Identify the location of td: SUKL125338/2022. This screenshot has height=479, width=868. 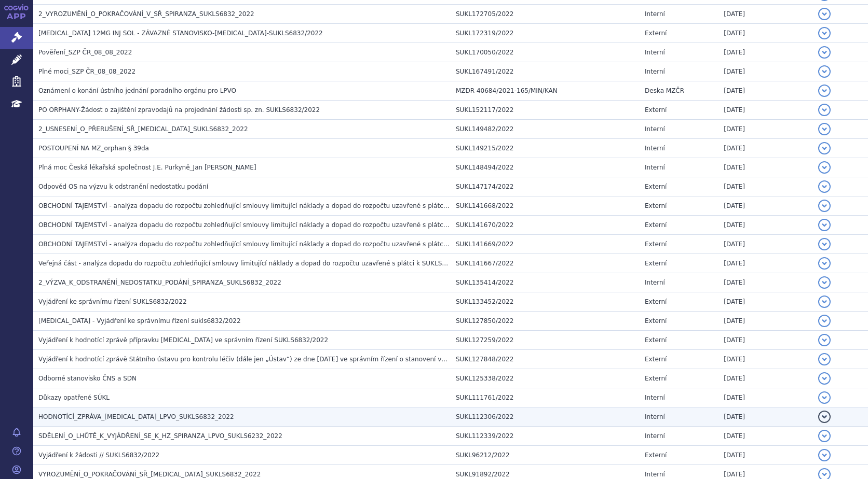
(545, 379).